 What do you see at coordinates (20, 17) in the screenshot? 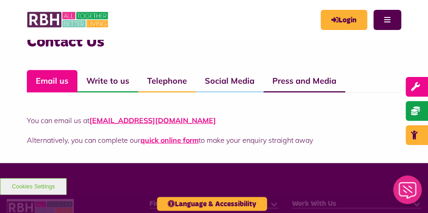
I see `div: Close Web Assistant` at bounding box center [20, 17].